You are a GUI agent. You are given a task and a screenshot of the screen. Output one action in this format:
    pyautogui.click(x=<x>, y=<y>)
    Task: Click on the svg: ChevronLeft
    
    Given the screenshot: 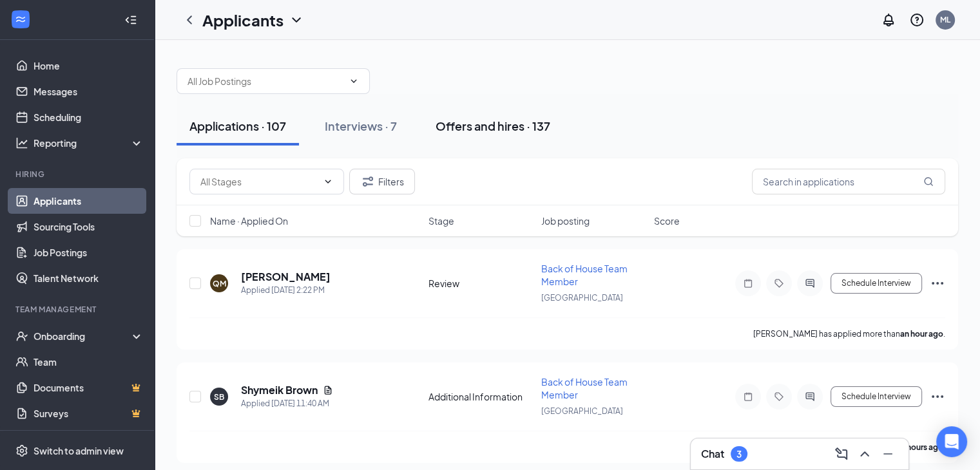 What is the action you would take?
    pyautogui.click(x=190, y=20)
    